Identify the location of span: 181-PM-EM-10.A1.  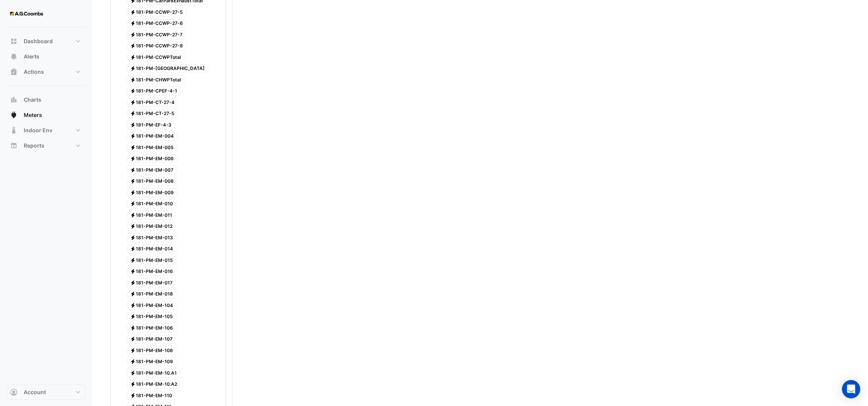
(154, 374).